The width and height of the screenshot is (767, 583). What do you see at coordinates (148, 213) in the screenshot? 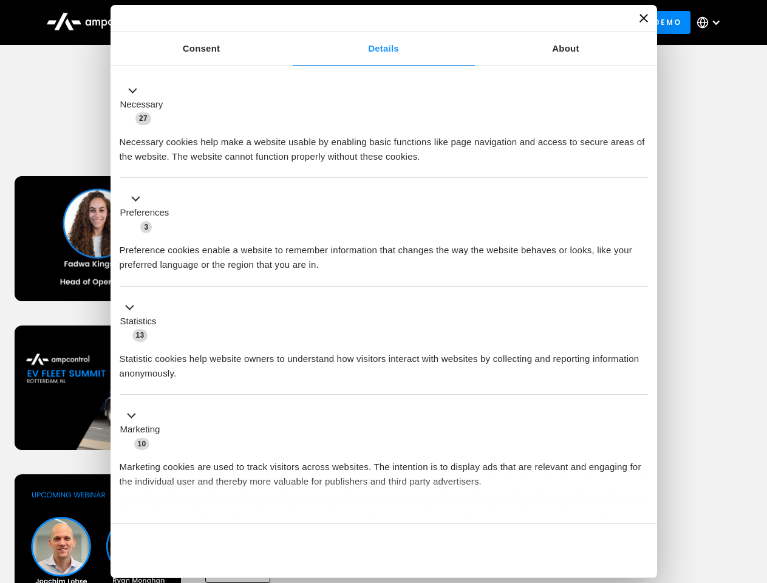
I see `button: Preferences (3)` at bounding box center [148, 213].